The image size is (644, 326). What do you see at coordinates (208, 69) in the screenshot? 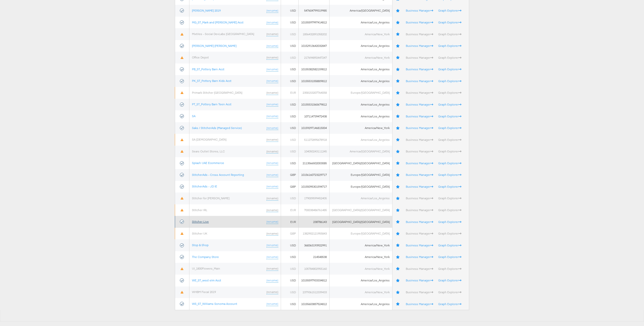
I see `a: PB_ST_Pottery Barn Acct` at bounding box center [208, 69].